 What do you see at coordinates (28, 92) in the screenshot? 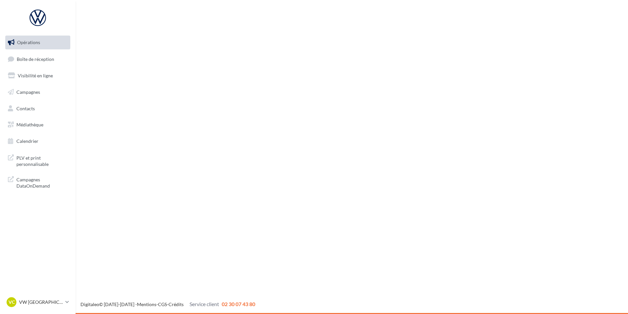
I see `span: Campagnes` at bounding box center [28, 92].